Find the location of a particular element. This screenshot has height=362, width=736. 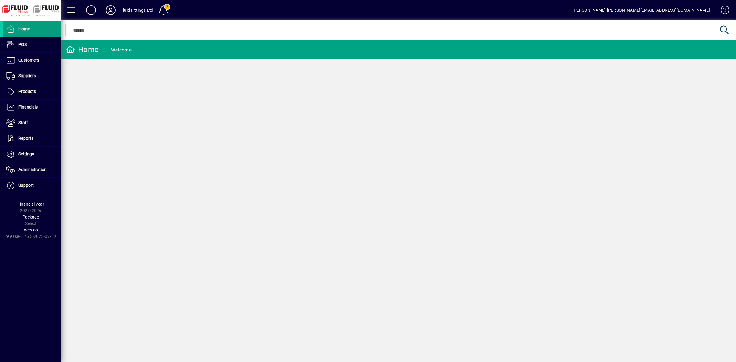

span: Settings is located at coordinates (26, 154).